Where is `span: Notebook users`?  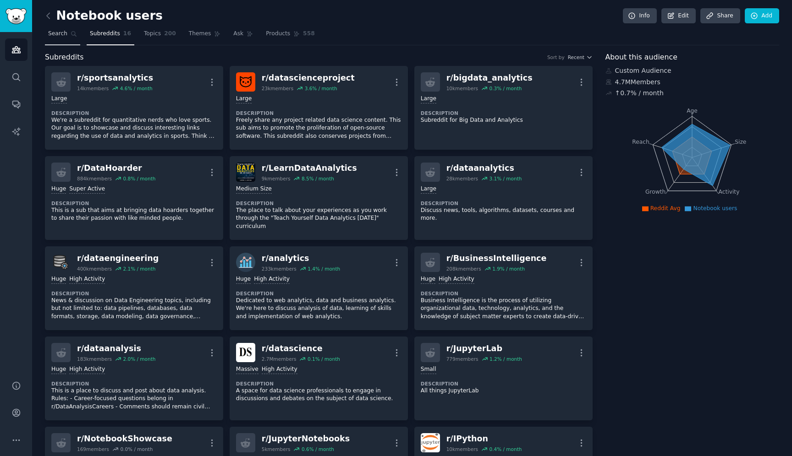 span: Notebook users is located at coordinates (715, 208).